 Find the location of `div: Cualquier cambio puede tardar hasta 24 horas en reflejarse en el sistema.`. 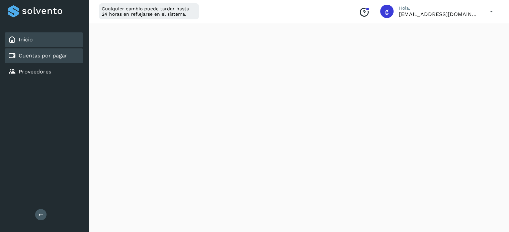

div: Cualquier cambio puede tardar hasta 24 horas en reflejarse en el sistema. is located at coordinates (149, 11).